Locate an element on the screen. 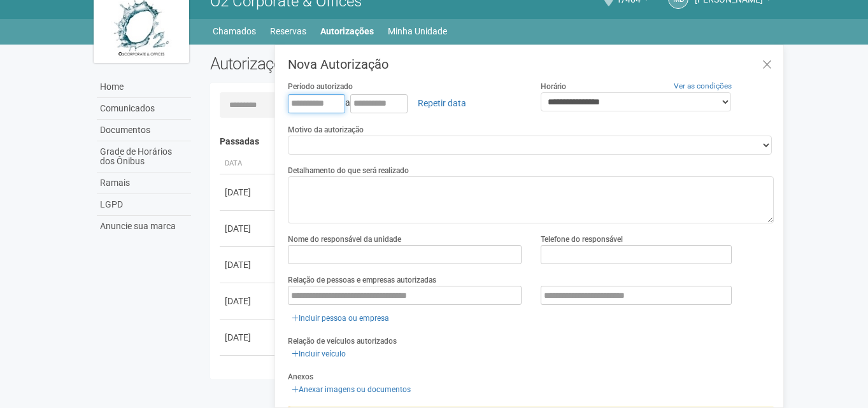 The width and height of the screenshot is (868, 408). a: Anuncie sua marca is located at coordinates (144, 226).